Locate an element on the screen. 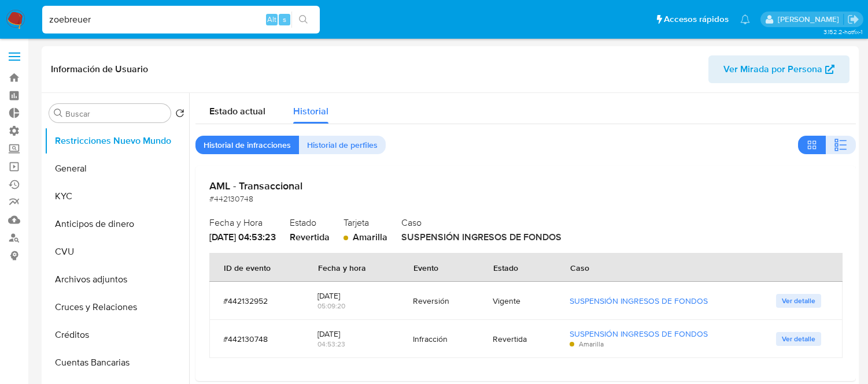 The width and height of the screenshot is (868, 384). button: Cuentas Bancarias is located at coordinates (117, 363).